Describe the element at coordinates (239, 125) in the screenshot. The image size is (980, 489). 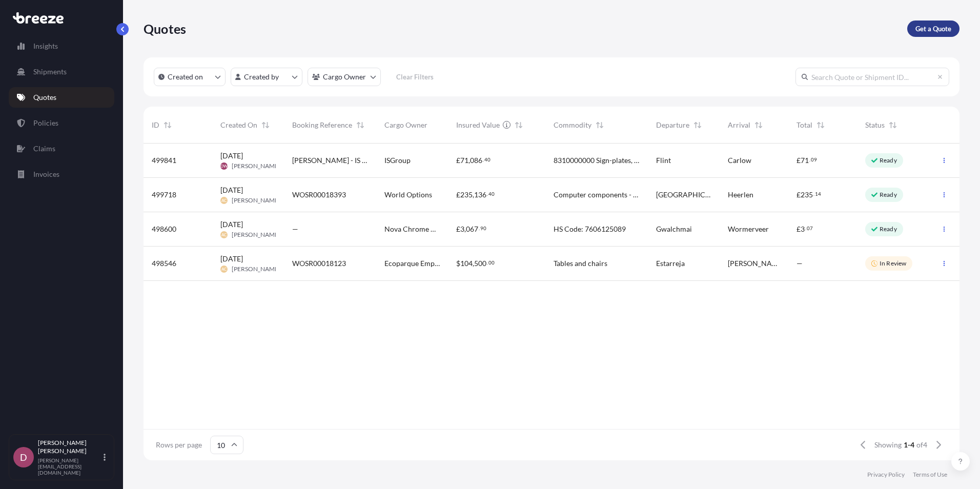
I see `span: Created On` at that location.